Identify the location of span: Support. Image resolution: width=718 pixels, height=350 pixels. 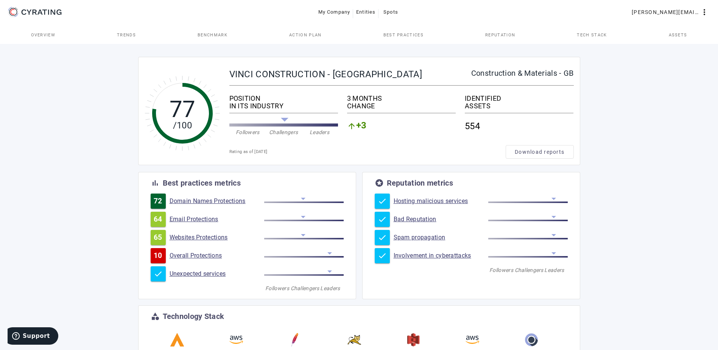
(29, 9).